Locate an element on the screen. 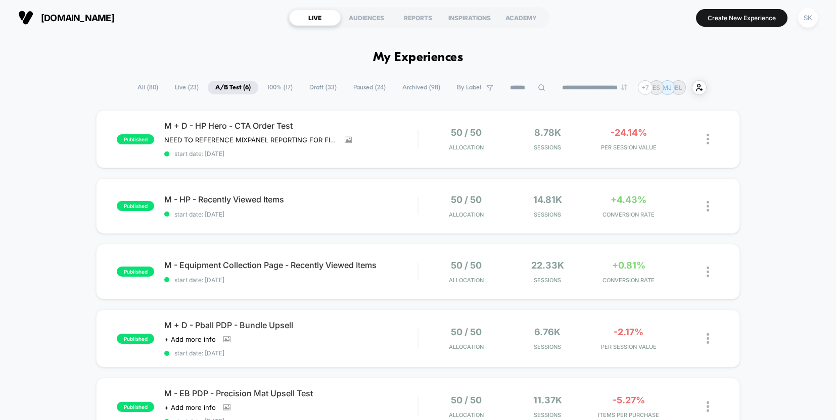 The height and width of the screenshot is (420, 836). span: M - HP - Recently Viewed Items is located at coordinates (290, 200).